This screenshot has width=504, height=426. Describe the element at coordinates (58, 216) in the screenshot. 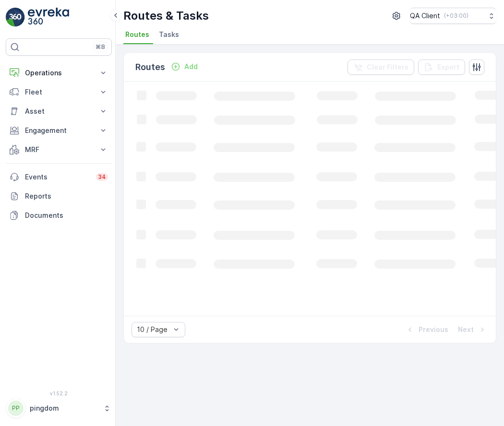

I see `a: Documents` at that location.